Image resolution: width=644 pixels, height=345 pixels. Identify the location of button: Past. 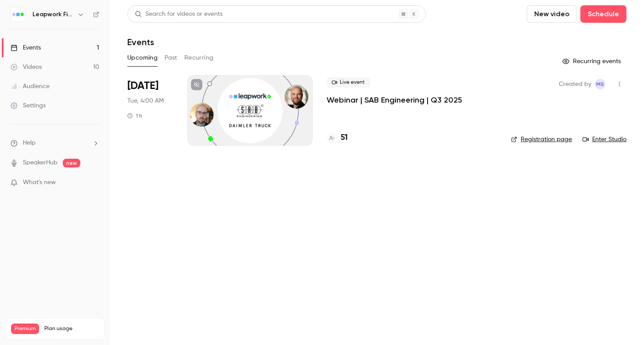
(171, 58).